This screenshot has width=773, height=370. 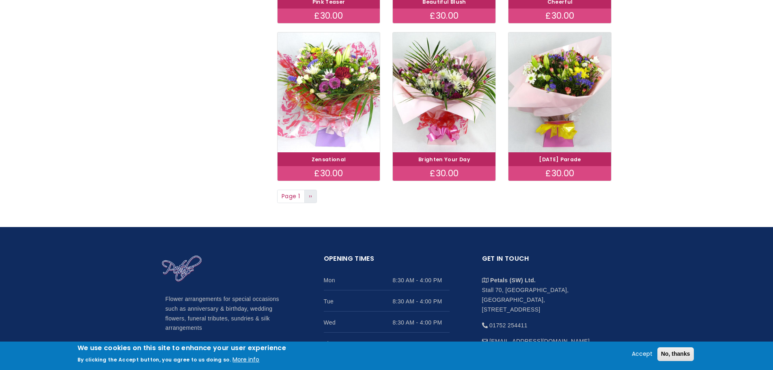 What do you see at coordinates (329, 159) in the screenshot?
I see `a: Zensational` at bounding box center [329, 159].